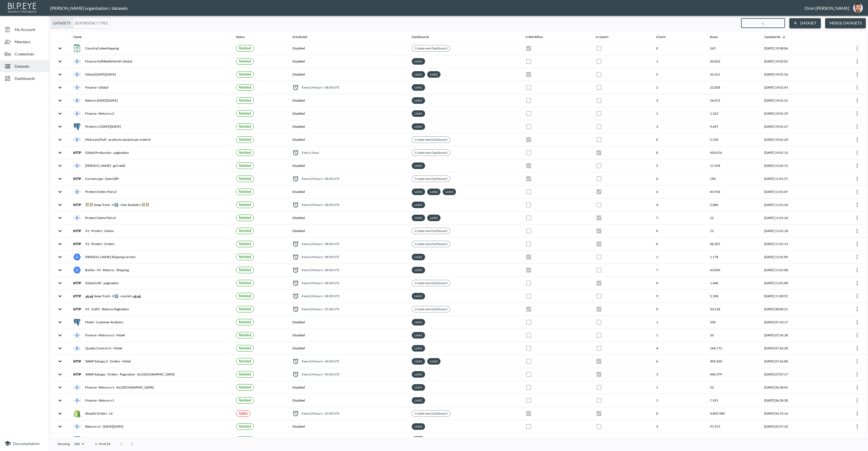 The width and height of the screenshot is (868, 451). What do you see at coordinates (79, 444) in the screenshot?
I see `div: 200` at bounding box center [79, 444].